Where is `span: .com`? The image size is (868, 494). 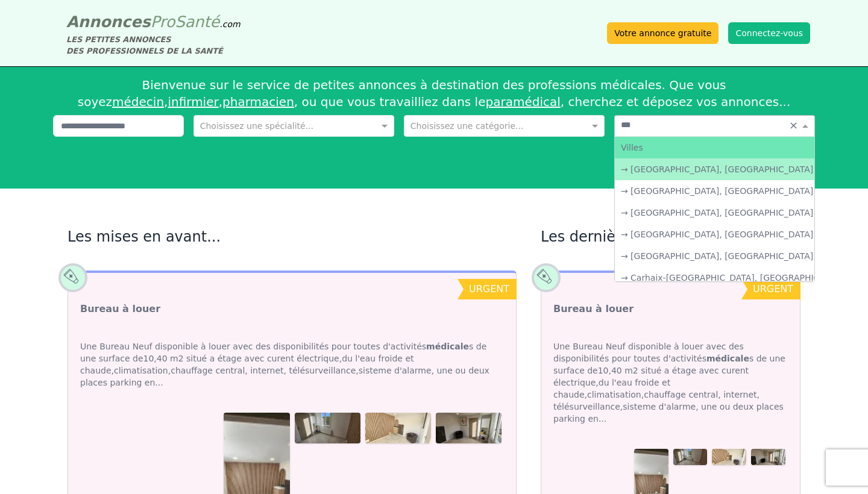
span: .com is located at coordinates (230, 24).